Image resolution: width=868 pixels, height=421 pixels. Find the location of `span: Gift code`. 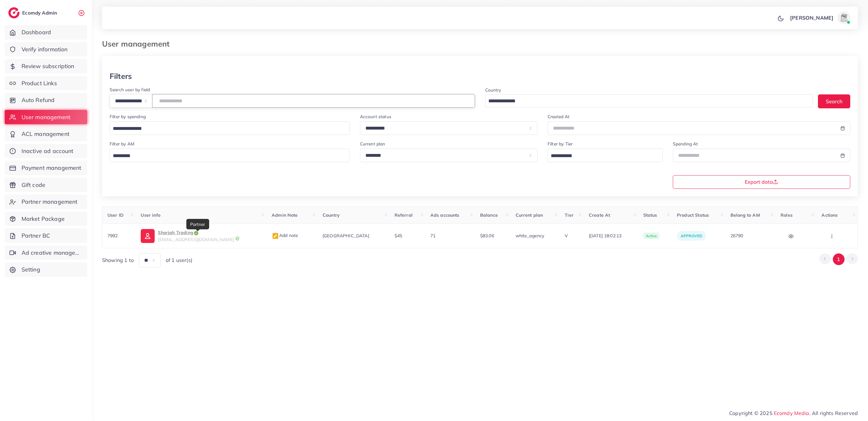

span: Gift code is located at coordinates (33, 185).